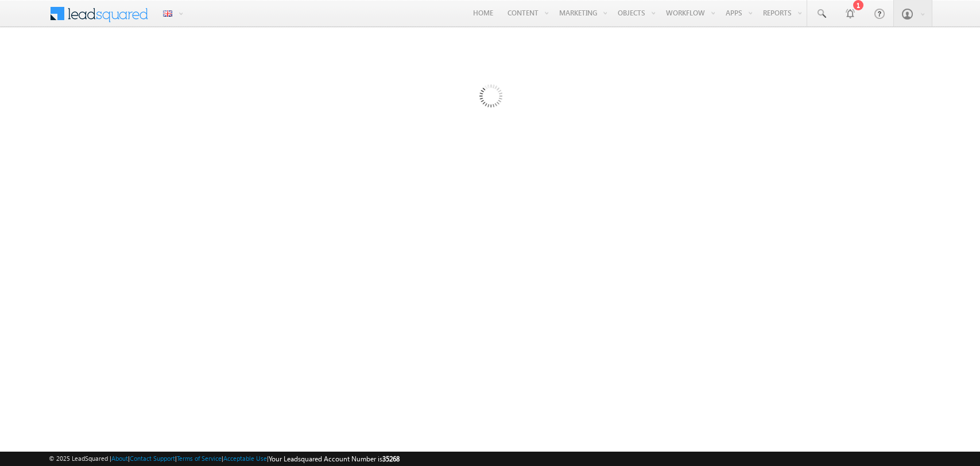 The height and width of the screenshot is (466, 980). I want to click on img: Loading..., so click(490, 98).